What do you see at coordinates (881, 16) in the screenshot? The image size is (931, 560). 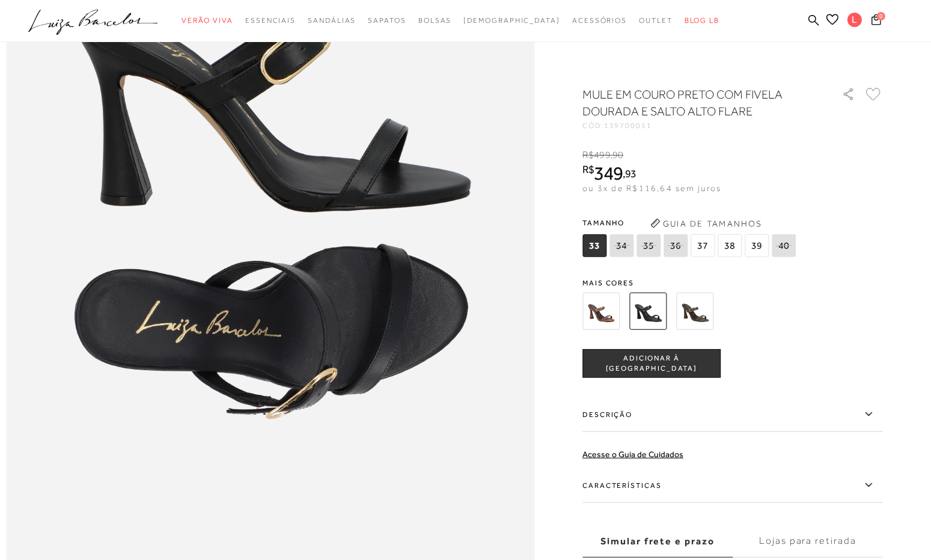 I see `span: 0` at bounding box center [881, 16].